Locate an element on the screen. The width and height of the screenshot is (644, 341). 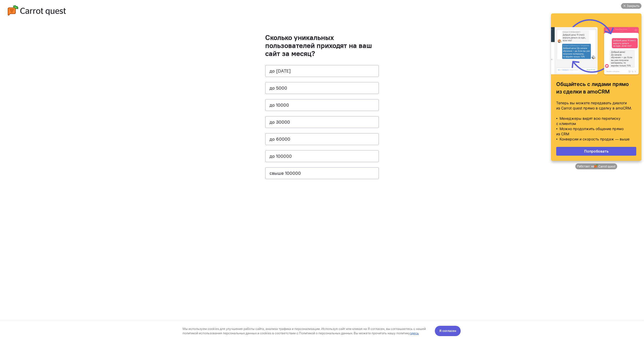
button: до 5000 is located at coordinates (322, 88).